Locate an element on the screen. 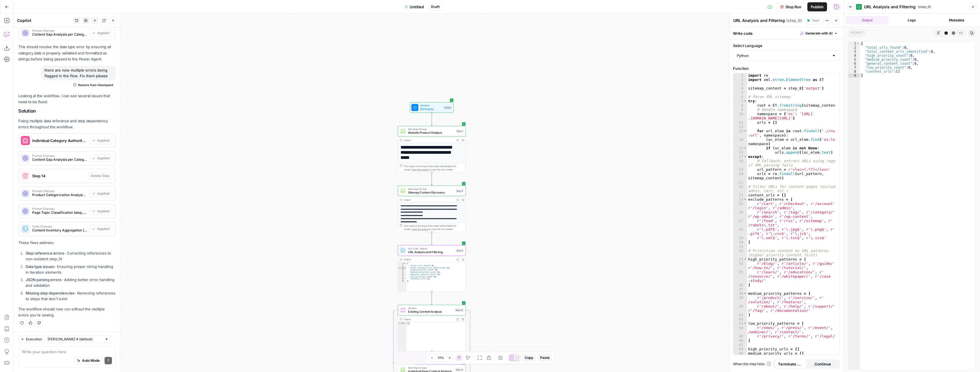  span: Toggle code folding, rows 33 through 36 is located at coordinates (745, 259).